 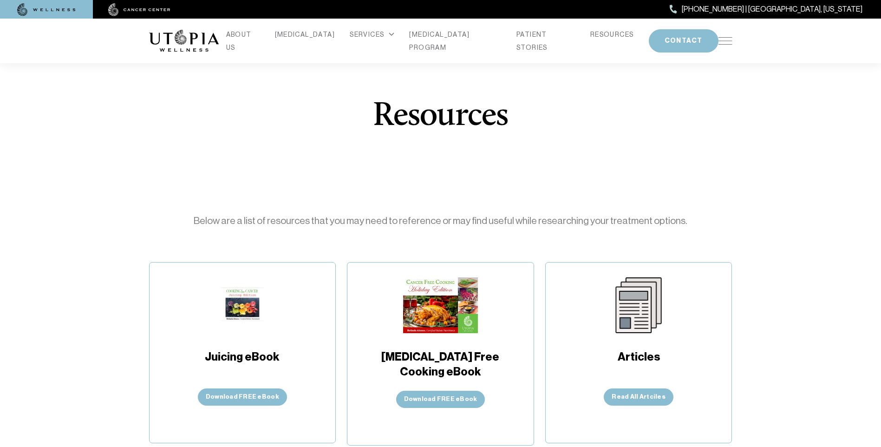 What do you see at coordinates (684, 41) in the screenshot?
I see `button: CONTACT` at bounding box center [684, 41].